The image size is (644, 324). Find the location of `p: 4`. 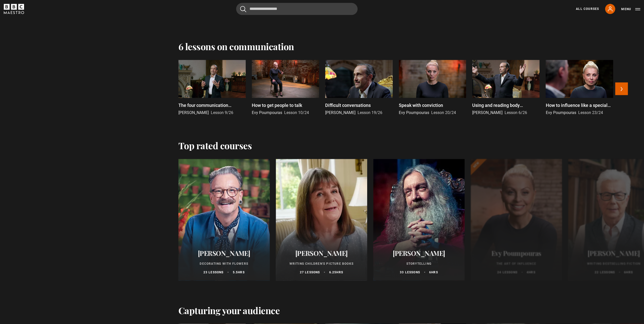

p: 4 is located at coordinates (531, 272).